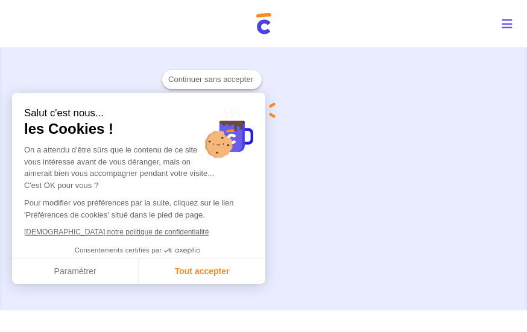  Describe the element at coordinates (139, 168) in the screenshot. I see `div: On a attendu d'être sûrs que le contenu de ce site vous intéresse avant de vous déranger, mais on...` at that location.